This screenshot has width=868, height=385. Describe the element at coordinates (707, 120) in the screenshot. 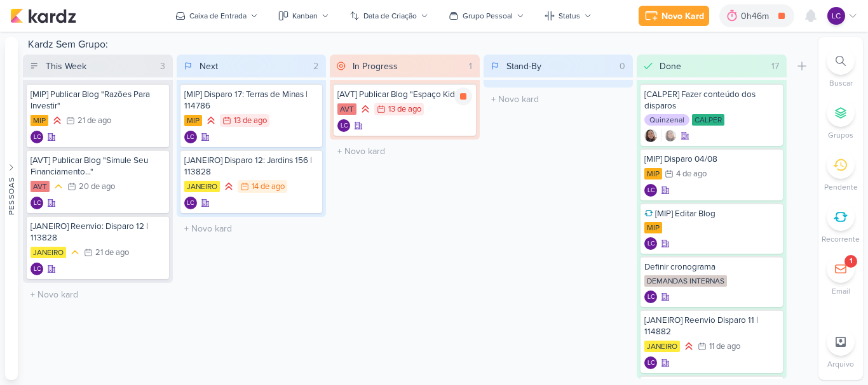

I see `div: CALPER` at that location.